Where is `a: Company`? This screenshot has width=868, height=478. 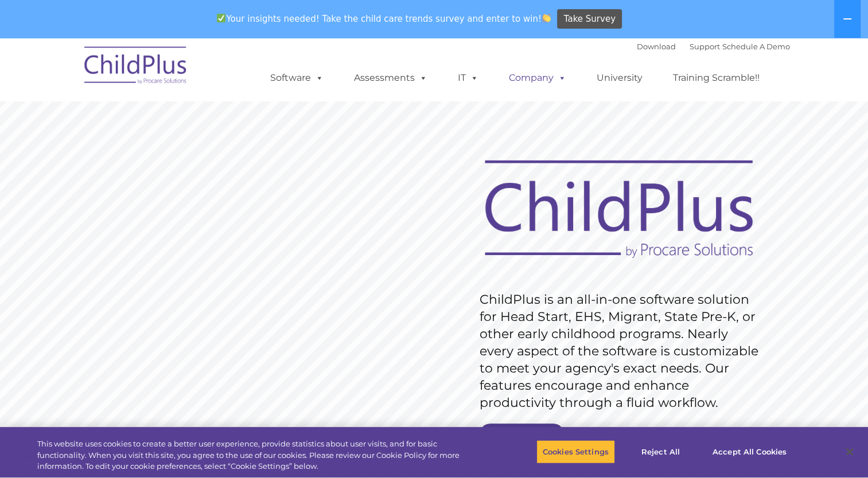 a: Company is located at coordinates (538, 78).